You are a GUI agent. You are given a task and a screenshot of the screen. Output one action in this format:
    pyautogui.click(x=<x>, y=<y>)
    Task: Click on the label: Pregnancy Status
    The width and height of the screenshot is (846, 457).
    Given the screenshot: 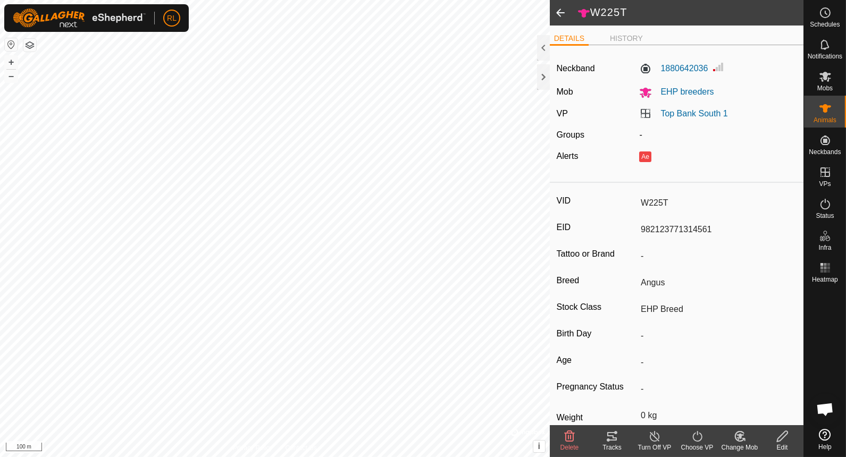 What is the action you would take?
    pyautogui.click(x=596, y=387)
    